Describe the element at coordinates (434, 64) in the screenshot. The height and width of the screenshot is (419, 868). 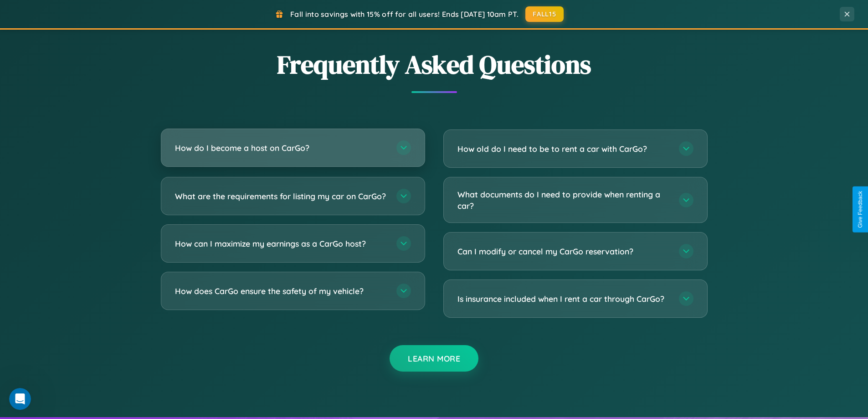
I see `h2: Frequently Asked Questions` at that location.